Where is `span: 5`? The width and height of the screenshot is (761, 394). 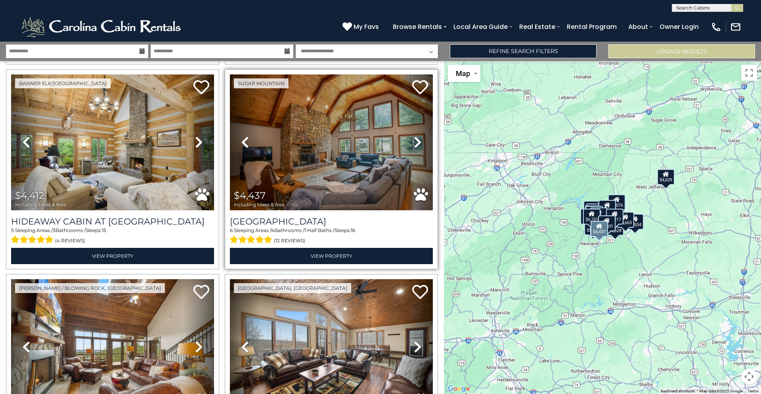
span: 5 is located at coordinates (12, 230).